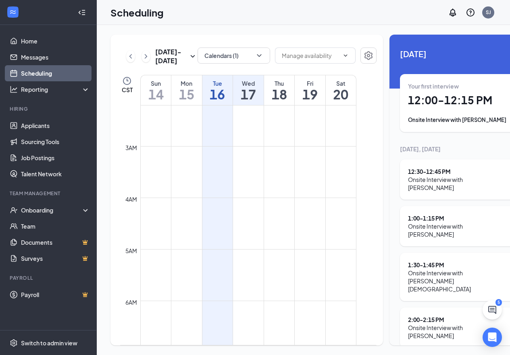 This screenshot has width=510, height=355. What do you see at coordinates (187, 83) in the screenshot?
I see `div: Mon` at bounding box center [187, 83].